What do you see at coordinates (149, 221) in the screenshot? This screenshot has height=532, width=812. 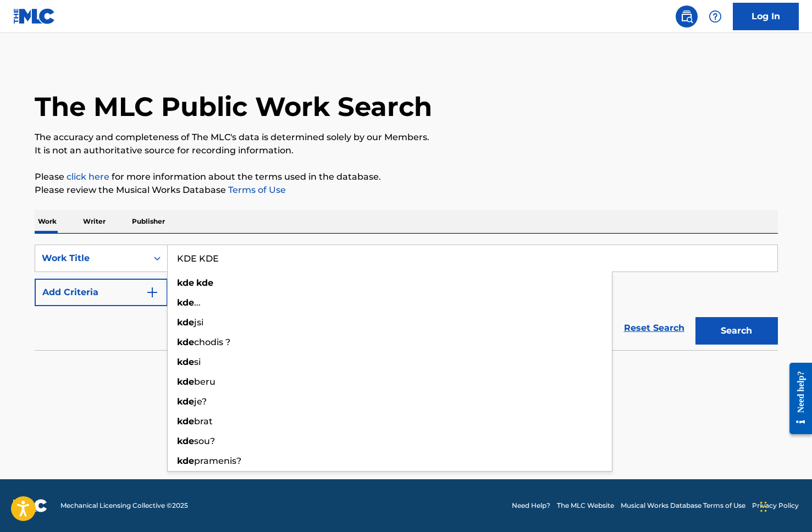 I see `p: Publisher` at bounding box center [149, 221].